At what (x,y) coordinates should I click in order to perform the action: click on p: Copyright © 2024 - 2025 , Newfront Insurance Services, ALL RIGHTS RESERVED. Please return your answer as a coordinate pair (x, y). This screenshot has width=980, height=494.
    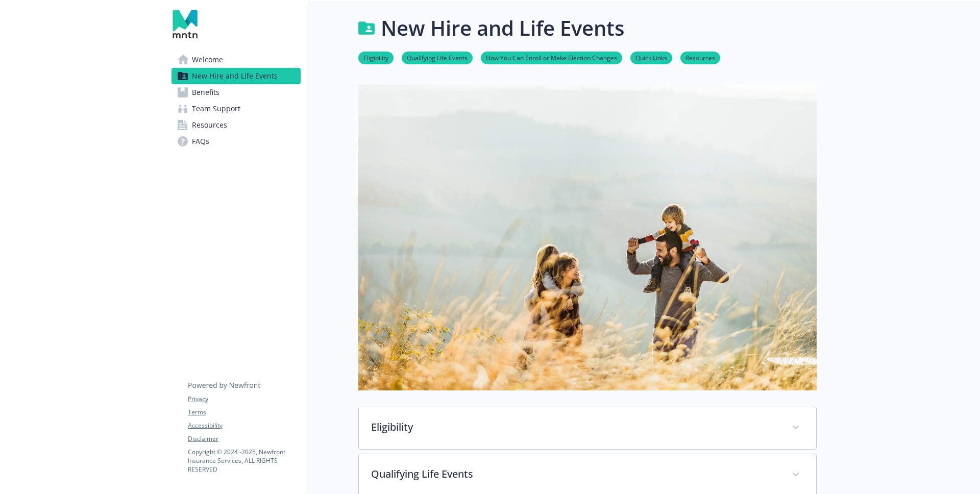
    Looking at the image, I should click on (244, 461).